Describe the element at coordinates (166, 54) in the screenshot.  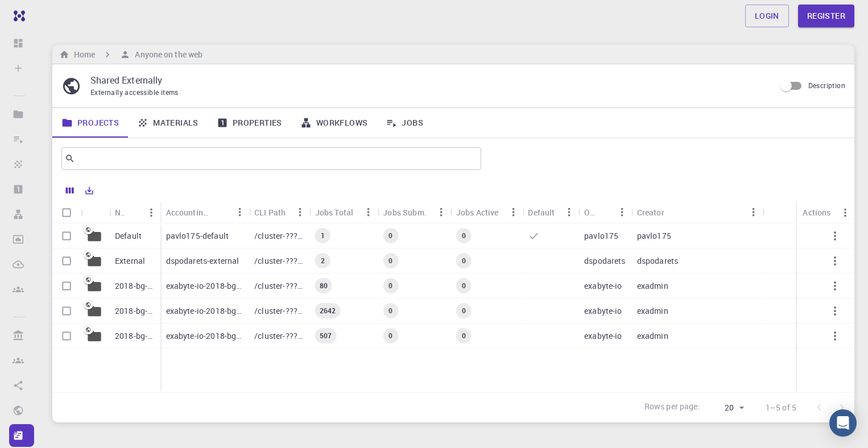
I see `h6: Anyone on the web` at that location.